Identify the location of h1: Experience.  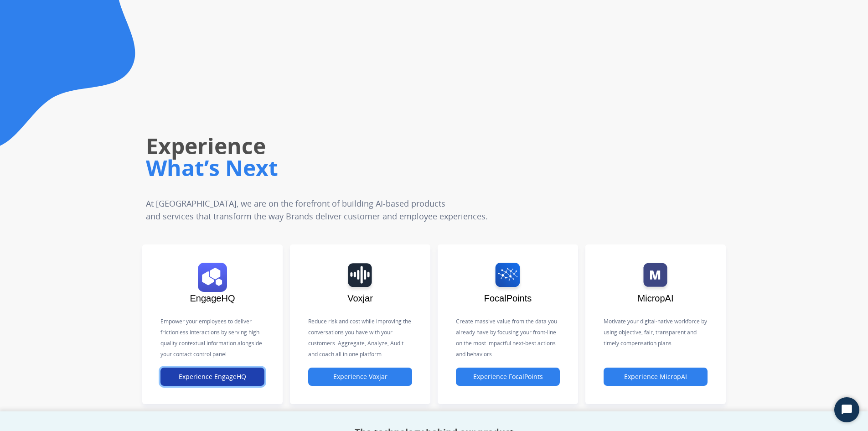
(379, 146).